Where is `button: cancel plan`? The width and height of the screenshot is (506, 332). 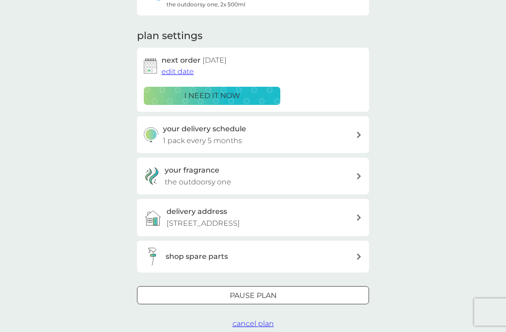 button: cancel plan is located at coordinates (253, 324).